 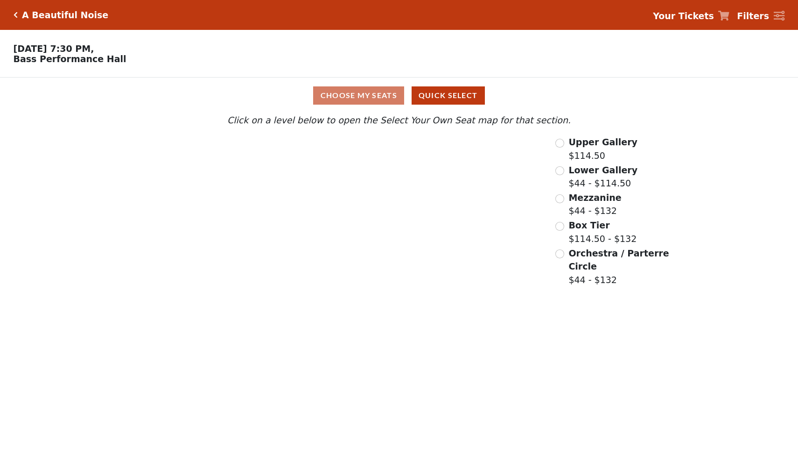 What do you see at coordinates (603, 170) in the screenshot?
I see `span: Lower Gallery` at bounding box center [603, 170].